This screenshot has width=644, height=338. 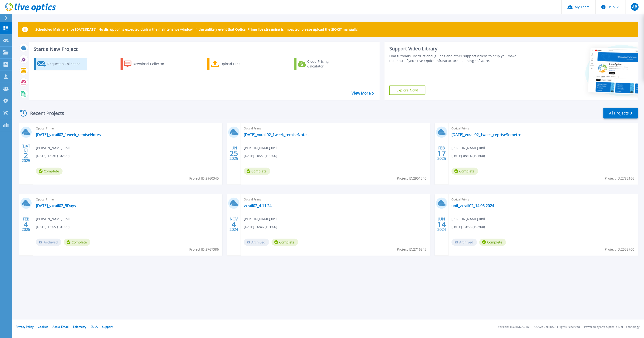 What do you see at coordinates (321, 64) in the screenshot?
I see `a: Cloud Pricing Calculator` at bounding box center [321, 64].